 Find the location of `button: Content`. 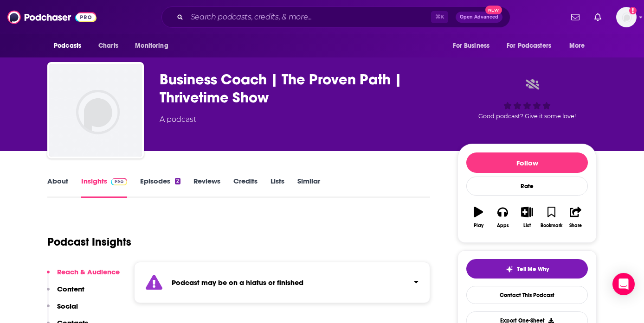

button: Content is located at coordinates (66, 293).